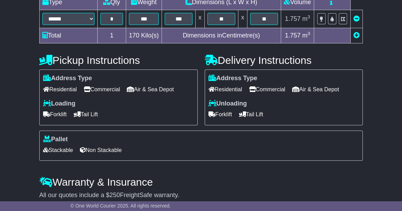  Describe the element at coordinates (357, 35) in the screenshot. I see `a: Add new item` at that location.